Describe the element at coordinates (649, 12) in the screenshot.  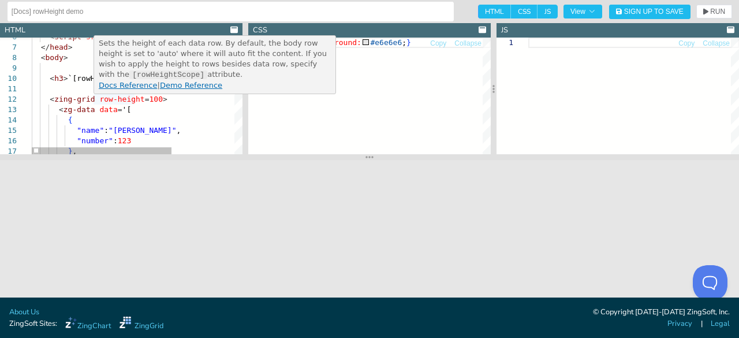
I see `button: Sign Up to Save` at that location.